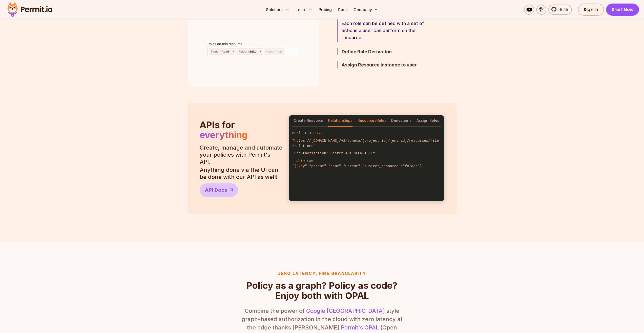 The image size is (644, 333). What do you see at coordinates (301, 161) in the screenshot?
I see `span: data` at bounding box center [301, 161].